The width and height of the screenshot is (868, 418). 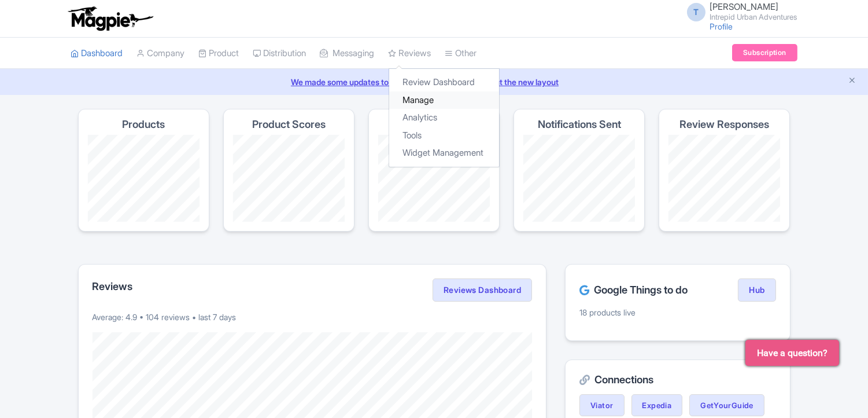 What do you see at coordinates (161, 53) in the screenshot?
I see `a: Company` at bounding box center [161, 53].